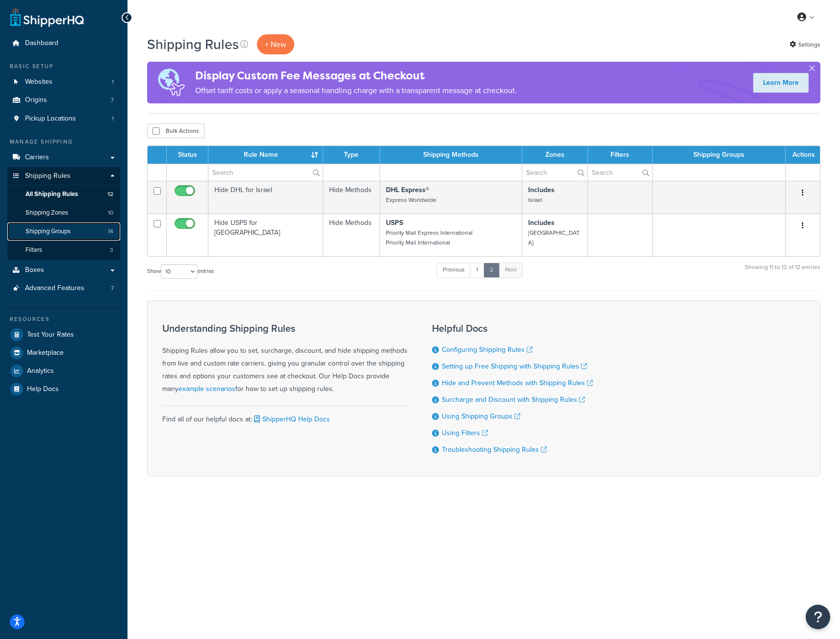 This screenshot has height=639, width=840. I want to click on th: Zones, so click(555, 154).